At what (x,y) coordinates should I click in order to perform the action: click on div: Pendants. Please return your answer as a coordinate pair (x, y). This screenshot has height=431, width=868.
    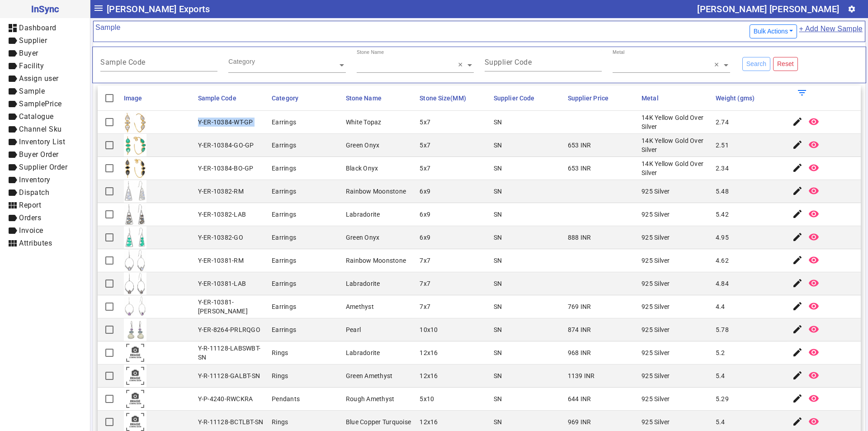
    Looking at the image, I should click on (286, 399).